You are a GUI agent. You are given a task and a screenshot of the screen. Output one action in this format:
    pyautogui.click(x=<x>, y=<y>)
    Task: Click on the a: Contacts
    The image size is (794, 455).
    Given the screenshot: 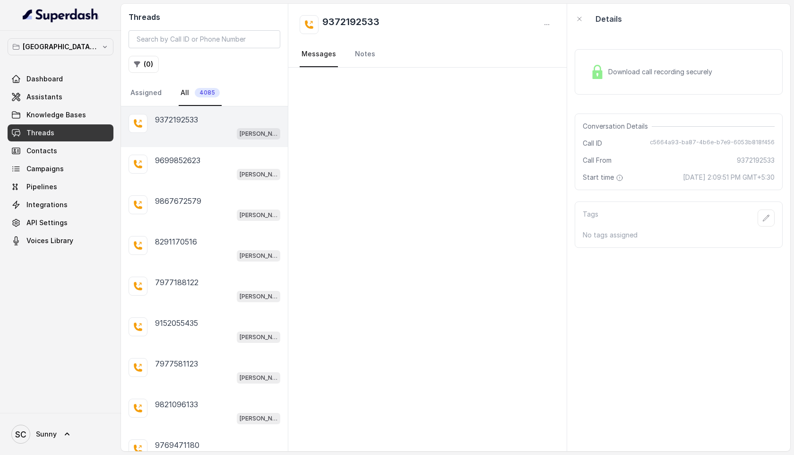 What is the action you would take?
    pyautogui.click(x=60, y=151)
    